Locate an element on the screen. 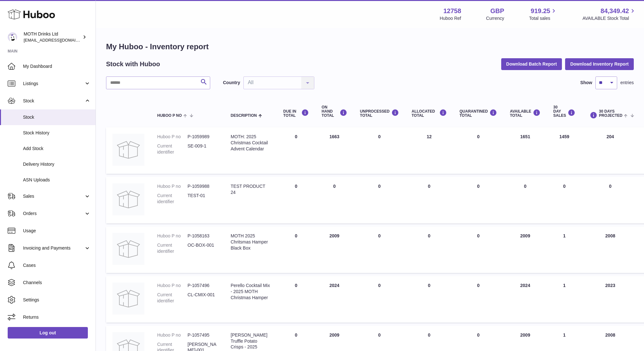 The width and height of the screenshot is (644, 351). td: 12 is located at coordinates (429, 150).